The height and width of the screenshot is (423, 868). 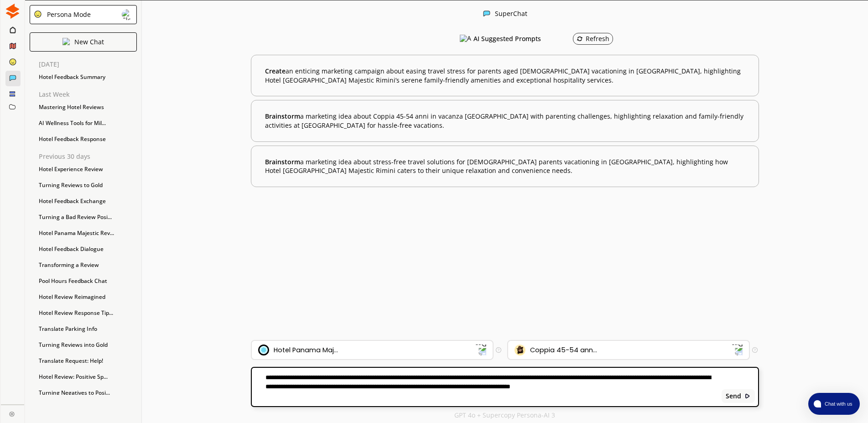 I want to click on h3: AI Suggested Prompts, so click(x=507, y=39).